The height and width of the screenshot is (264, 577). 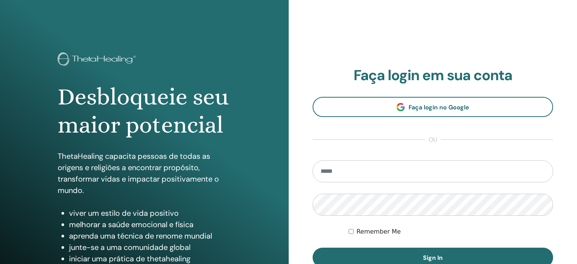 I want to click on div: Keep me authenticated indefinitely or until I manually logout, so click(x=451, y=232).